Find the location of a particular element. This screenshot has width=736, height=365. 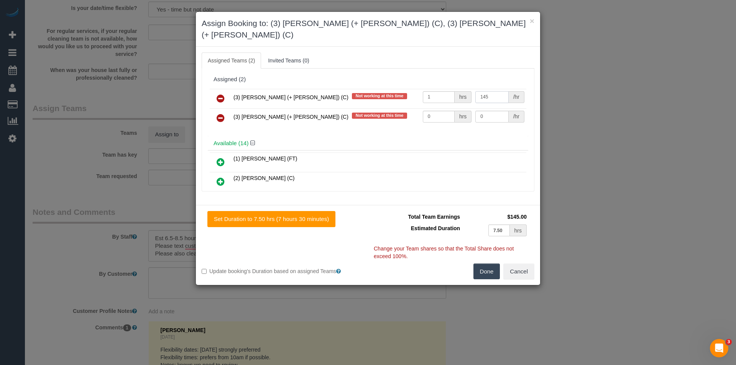

button: Cancel is located at coordinates (519, 272).